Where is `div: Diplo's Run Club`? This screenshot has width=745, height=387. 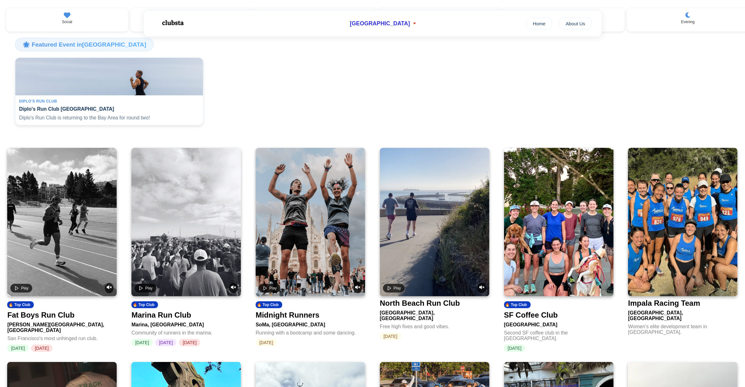
div: Diplo's Run Club is located at coordinates (109, 101).